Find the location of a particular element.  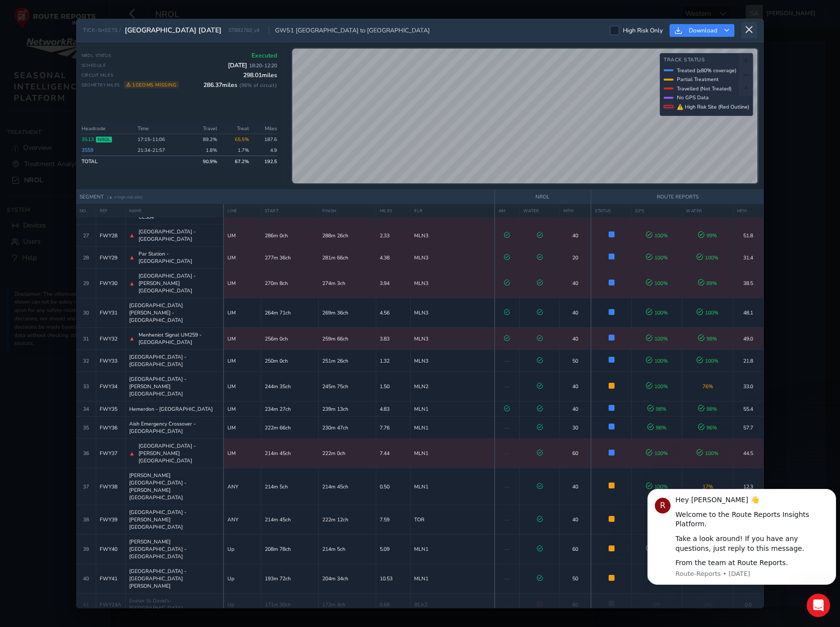

td: 17:15 - 11:06 is located at coordinates (161, 140).